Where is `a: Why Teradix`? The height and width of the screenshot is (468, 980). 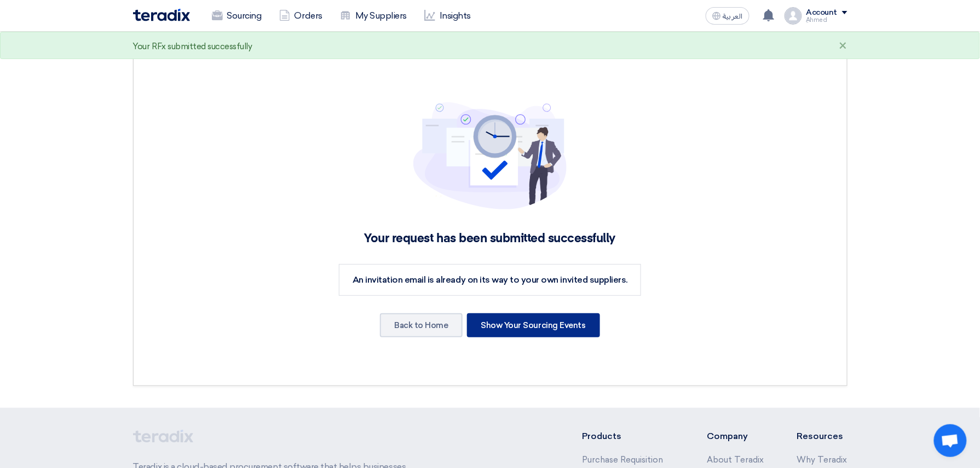 a: Why Teradix is located at coordinates (822, 460).